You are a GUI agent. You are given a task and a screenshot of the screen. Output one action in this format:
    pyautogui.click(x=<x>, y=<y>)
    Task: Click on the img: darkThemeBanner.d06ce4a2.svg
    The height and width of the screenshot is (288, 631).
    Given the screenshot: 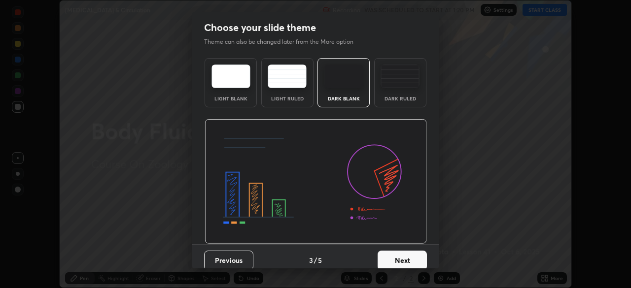 What is the action you would take?
    pyautogui.click(x=315, y=182)
    